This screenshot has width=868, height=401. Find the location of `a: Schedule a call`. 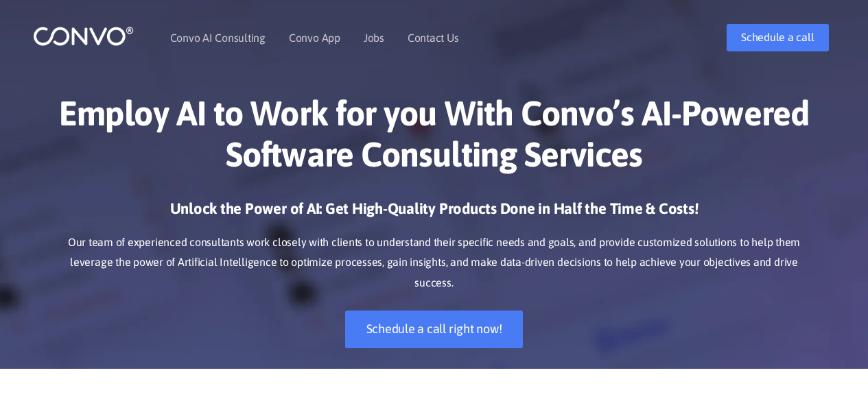

a: Schedule a call is located at coordinates (778, 37).